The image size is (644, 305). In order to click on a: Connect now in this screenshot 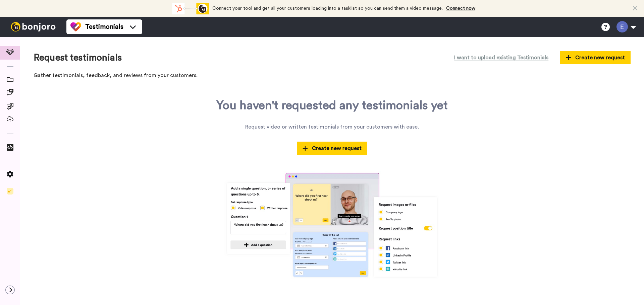, I will do `click(460, 9)`.